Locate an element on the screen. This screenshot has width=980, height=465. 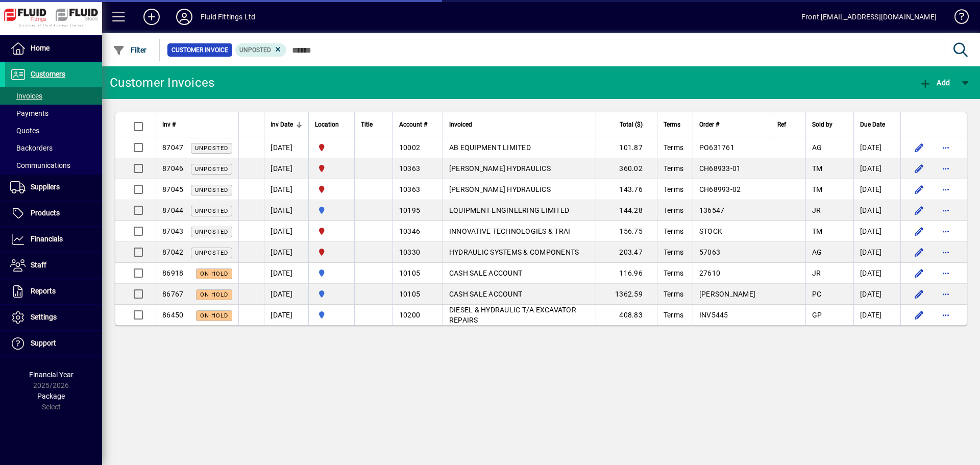
a: Staff is located at coordinates (53, 265).